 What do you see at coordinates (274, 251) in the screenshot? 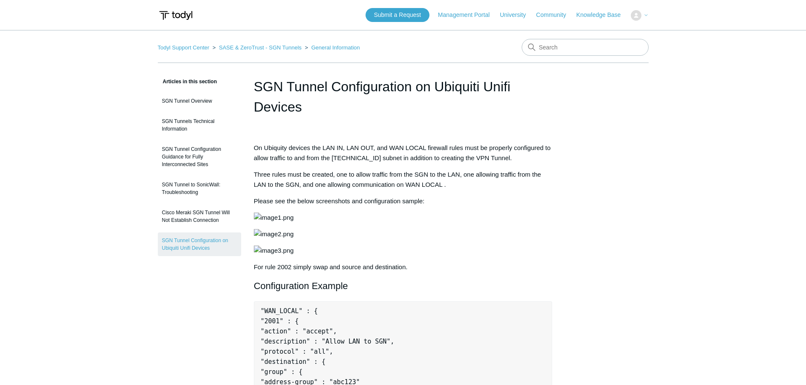
I see `img: image3.png` at bounding box center [274, 251].